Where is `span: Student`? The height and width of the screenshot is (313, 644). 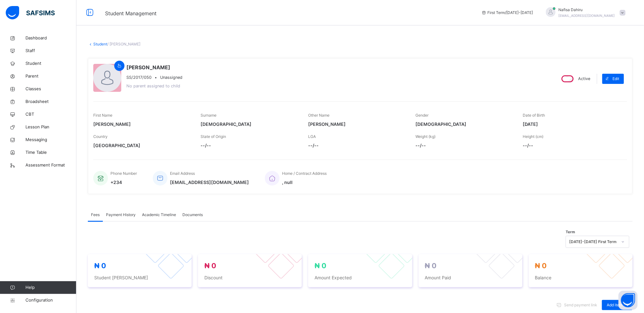
span: Student is located at coordinates (51, 64).